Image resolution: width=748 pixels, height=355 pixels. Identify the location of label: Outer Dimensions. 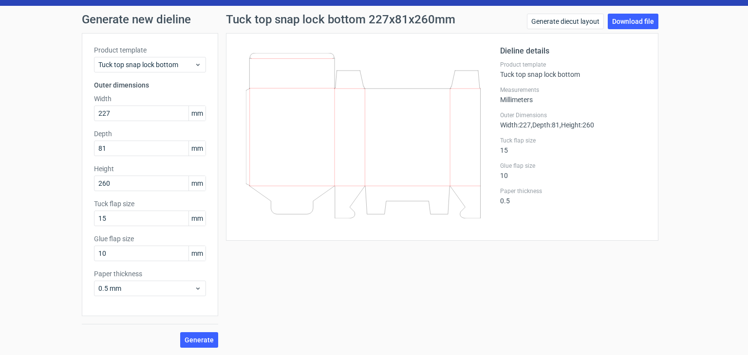
(573, 115).